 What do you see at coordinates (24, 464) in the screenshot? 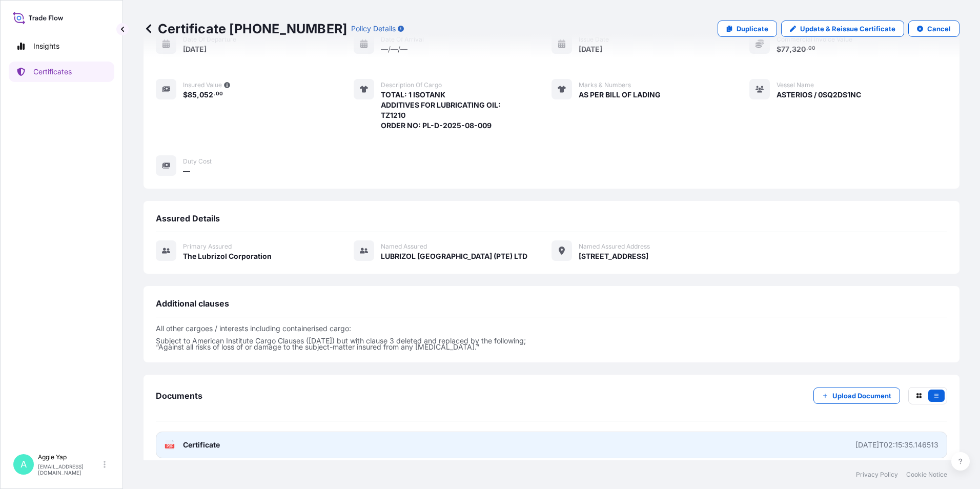
I see `span: A` at bounding box center [24, 464].